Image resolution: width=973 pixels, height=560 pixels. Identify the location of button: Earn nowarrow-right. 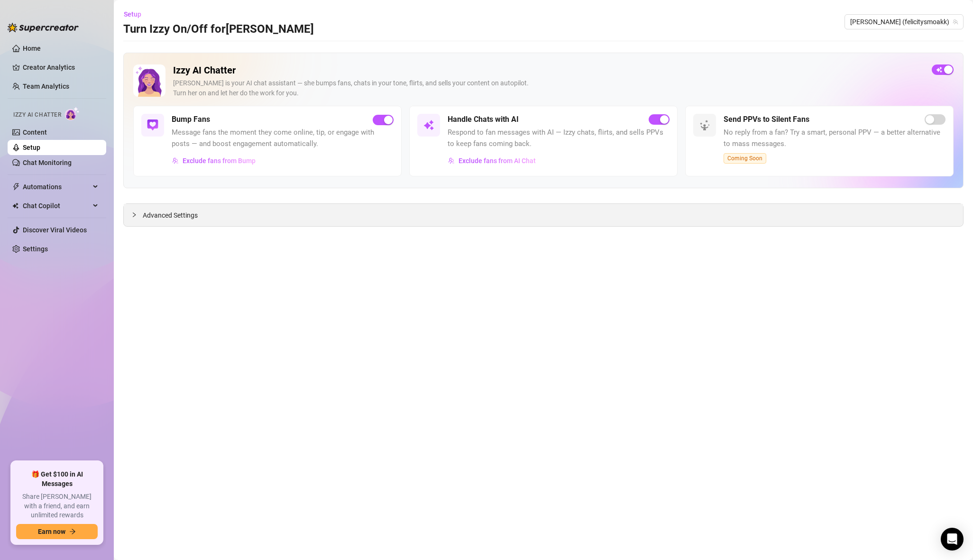
(57, 531).